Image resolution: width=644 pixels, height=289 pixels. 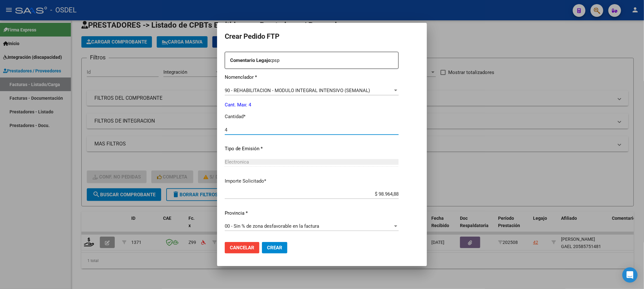 I want to click on span: Crear, so click(x=275, y=248).